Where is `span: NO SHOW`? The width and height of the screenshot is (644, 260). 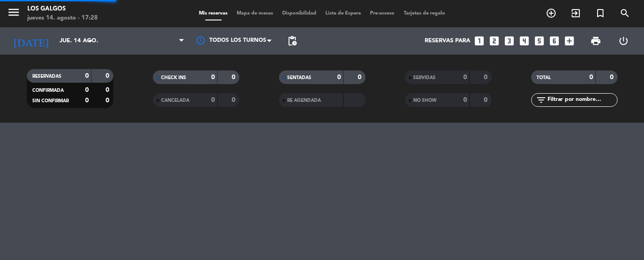
span: NO SHOW is located at coordinates (424, 101).